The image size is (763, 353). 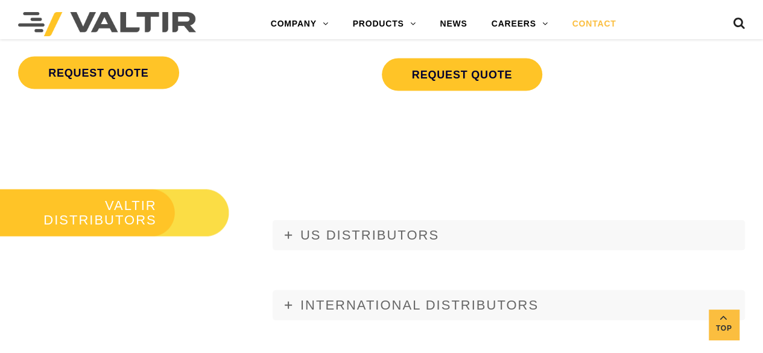 I want to click on img: Valtir, so click(x=107, y=24).